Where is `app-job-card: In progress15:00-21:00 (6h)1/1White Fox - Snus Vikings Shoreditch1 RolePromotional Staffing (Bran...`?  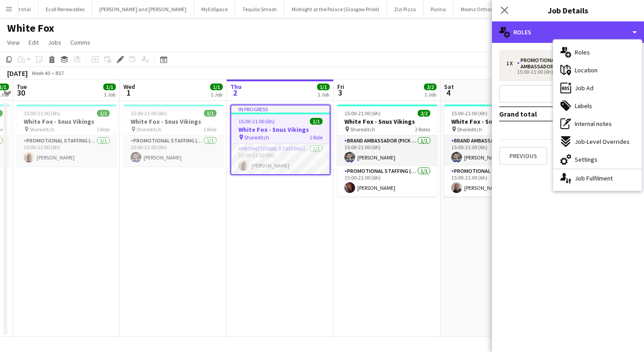 app-job-card: In progress15:00-21:00 (6h)1/1White Fox - Snus Vikings Shoreditch1 RolePromotional Staffing (Bran... is located at coordinates (281, 140).